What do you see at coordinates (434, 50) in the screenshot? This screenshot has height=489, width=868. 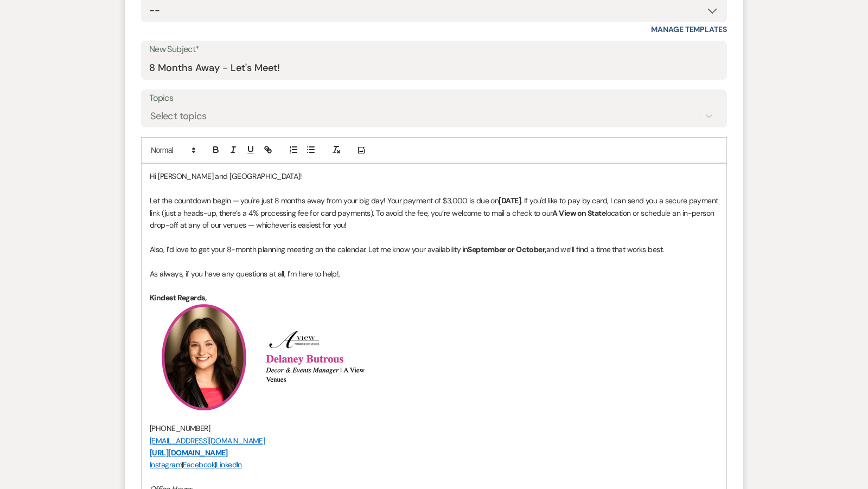 I see `label: New Subject*` at bounding box center [434, 50].